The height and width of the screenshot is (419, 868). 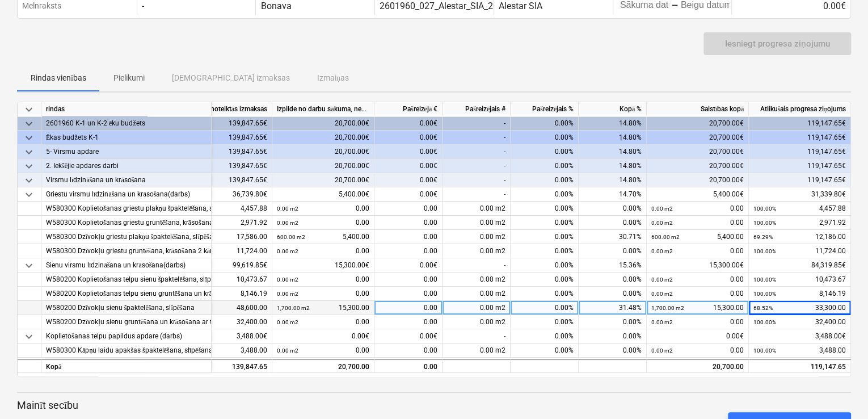 I want to click on div: 3,488.00, so click(x=799, y=350).